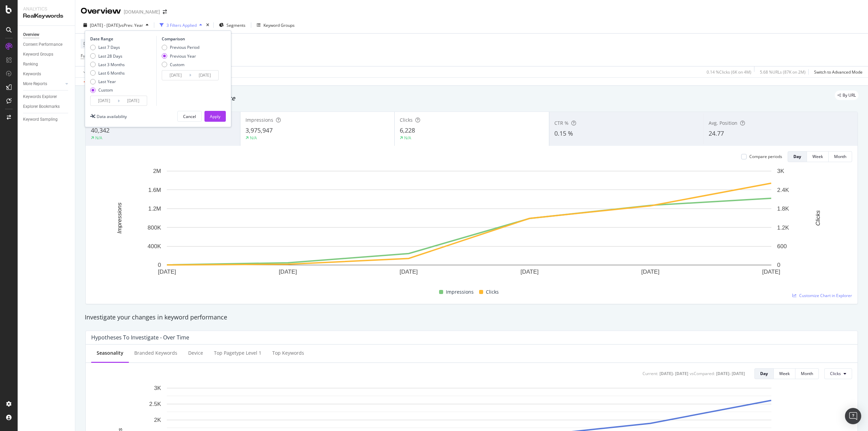 The width and height of the screenshot is (868, 431). Describe the element at coordinates (782, 246) in the screenshot. I see `text: 600` at that location.